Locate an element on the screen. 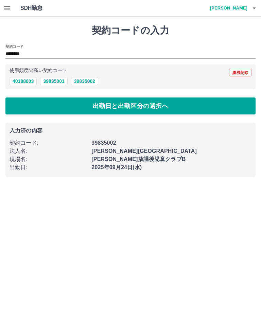 The height and width of the screenshot is (324, 261). p: 法人名 : is located at coordinates (48, 151).